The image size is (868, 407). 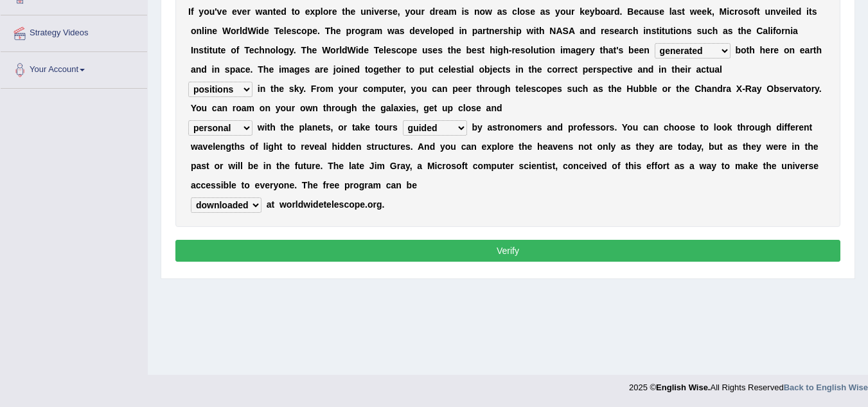 What do you see at coordinates (192, 50) in the screenshot?
I see `b: I` at bounding box center [192, 50].